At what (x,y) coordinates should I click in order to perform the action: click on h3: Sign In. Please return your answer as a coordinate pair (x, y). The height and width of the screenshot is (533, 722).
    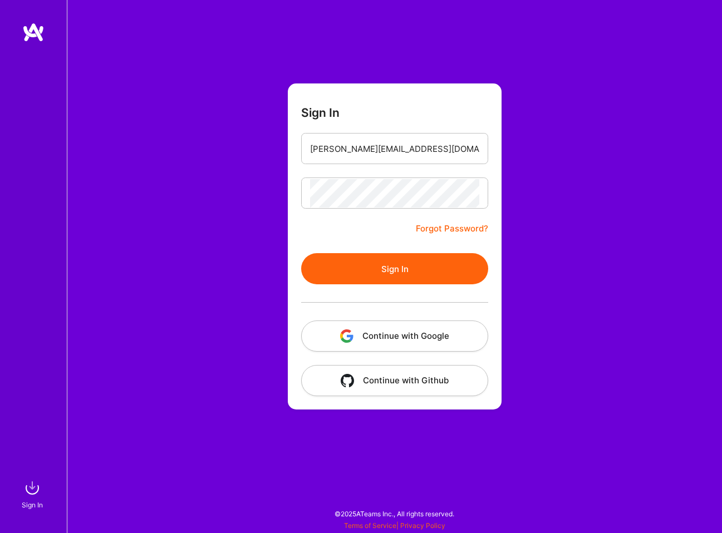
    Looking at the image, I should click on (320, 112).